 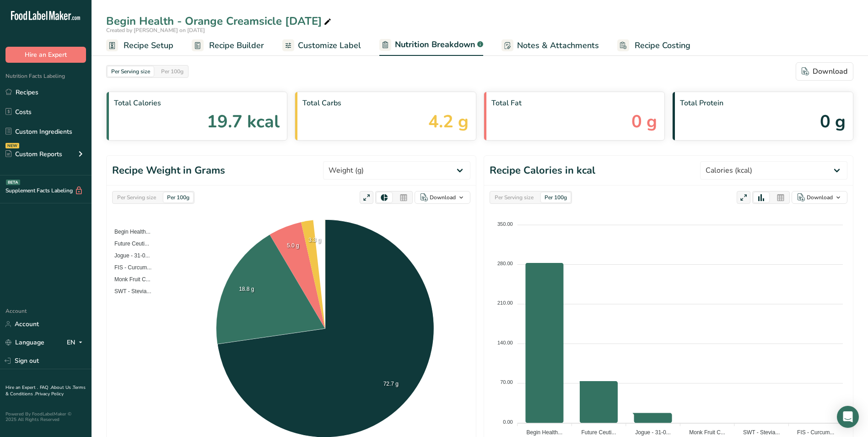 What do you see at coordinates (129, 232) in the screenshot?
I see `span: Begin Health...` at bounding box center [129, 232].